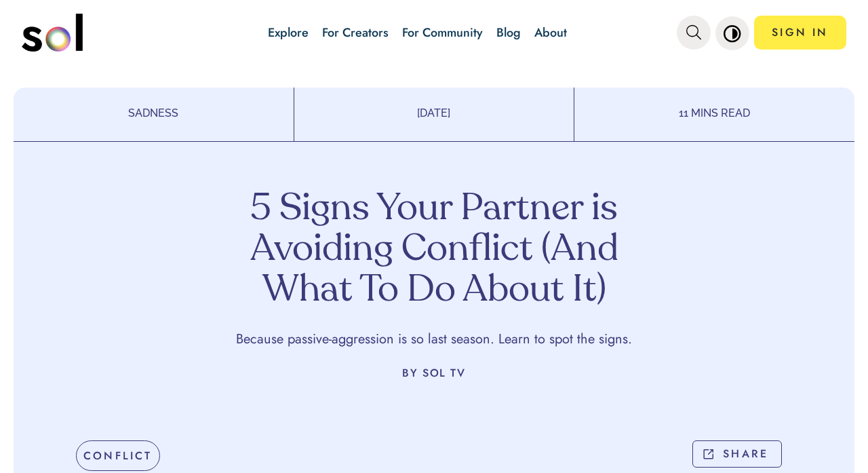 Image resolution: width=868 pixels, height=473 pixels. I want to click on div: CONFLICT, so click(118, 456).